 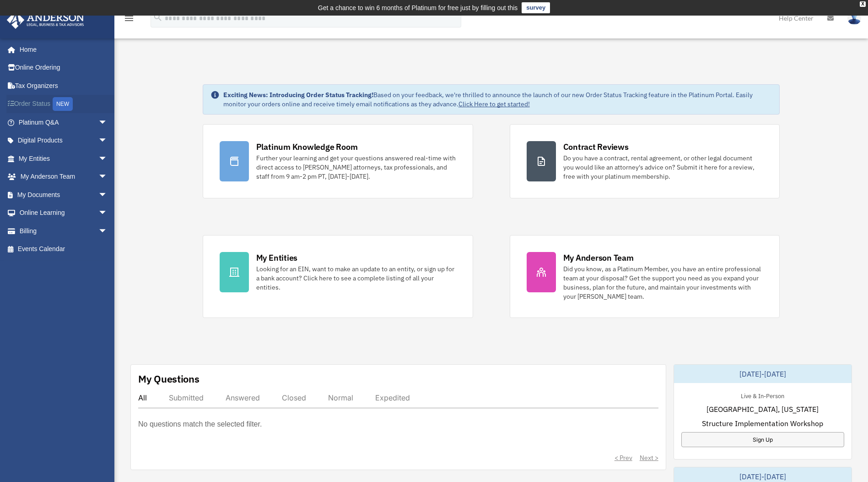 What do you see at coordinates (298, 95) in the screenshot?
I see `strong: Exciting News: Introducing Order Status Tracking!` at bounding box center [298, 95].